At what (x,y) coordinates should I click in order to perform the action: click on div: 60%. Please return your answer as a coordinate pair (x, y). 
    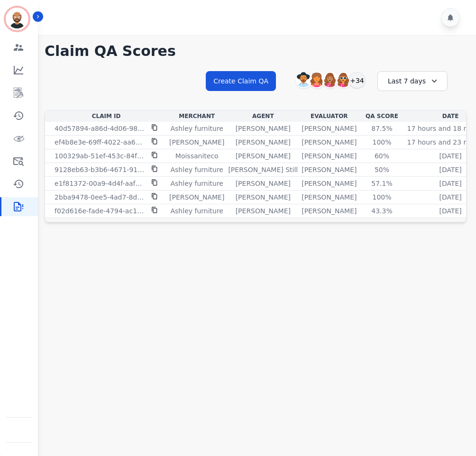
    Looking at the image, I should click on (381, 156).